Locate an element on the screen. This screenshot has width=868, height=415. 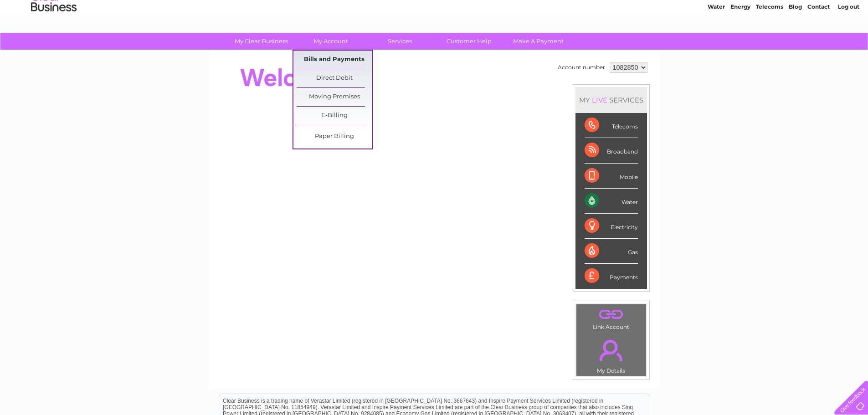
td: My Details is located at coordinates (611, 355).